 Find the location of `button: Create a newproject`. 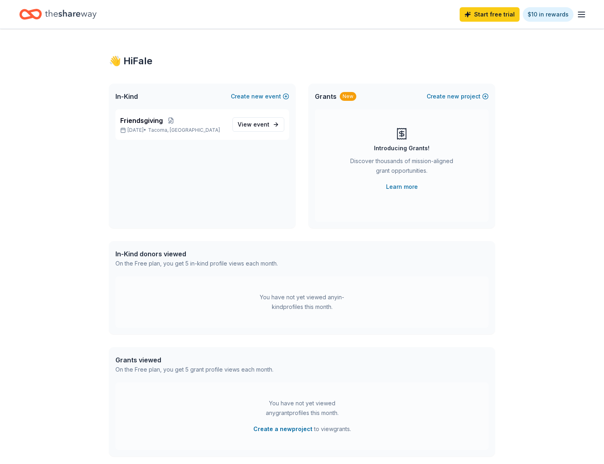

button: Create a newproject is located at coordinates (283, 429).